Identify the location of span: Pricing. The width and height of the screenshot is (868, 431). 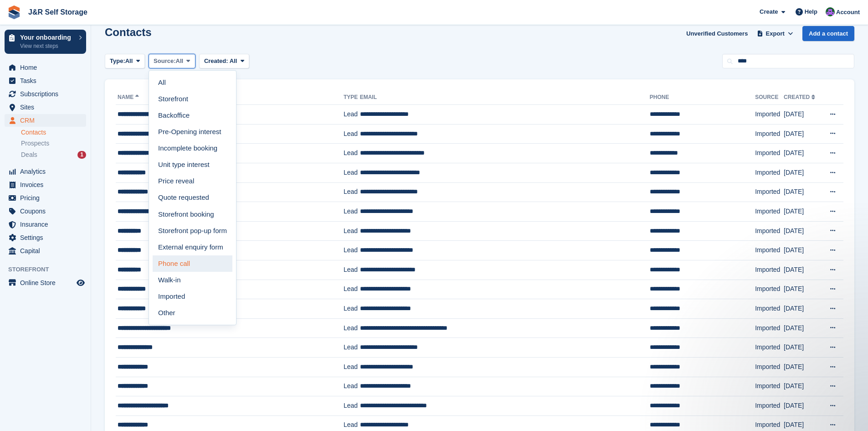
(47, 198).